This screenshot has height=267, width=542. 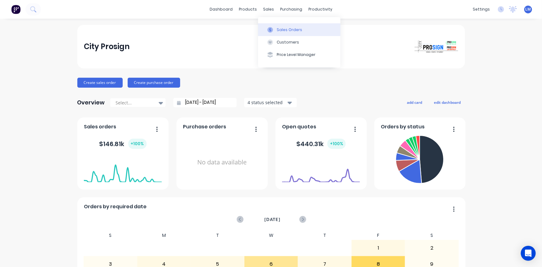 I want to click on button: 4 status selected, so click(x=270, y=102).